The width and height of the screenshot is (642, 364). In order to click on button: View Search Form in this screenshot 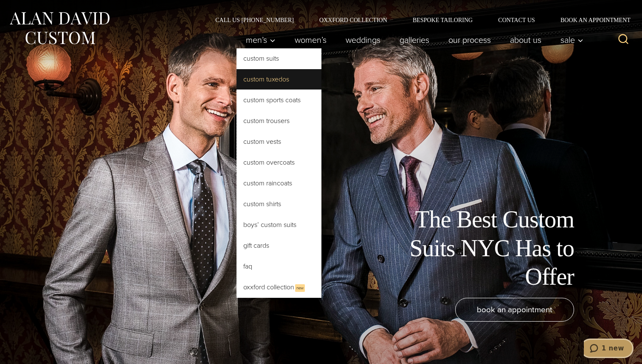, I will do `click(623, 40)`.